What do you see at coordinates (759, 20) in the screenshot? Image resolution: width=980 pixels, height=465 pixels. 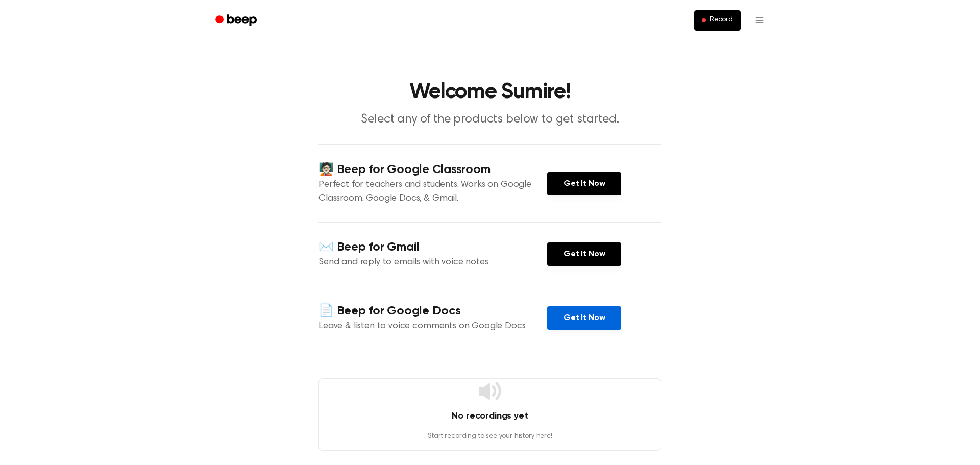 I see `button: Open menu` at bounding box center [759, 20].